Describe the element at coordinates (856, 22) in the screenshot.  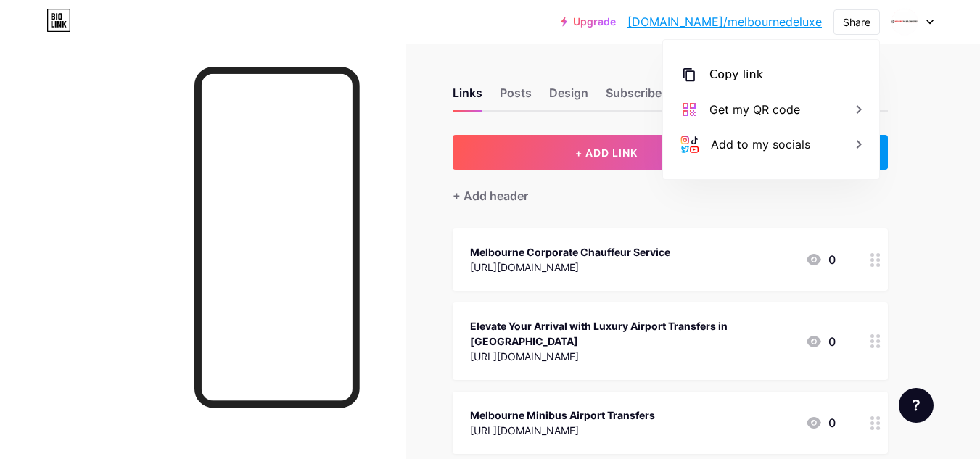
I see `div: Share` at that location.